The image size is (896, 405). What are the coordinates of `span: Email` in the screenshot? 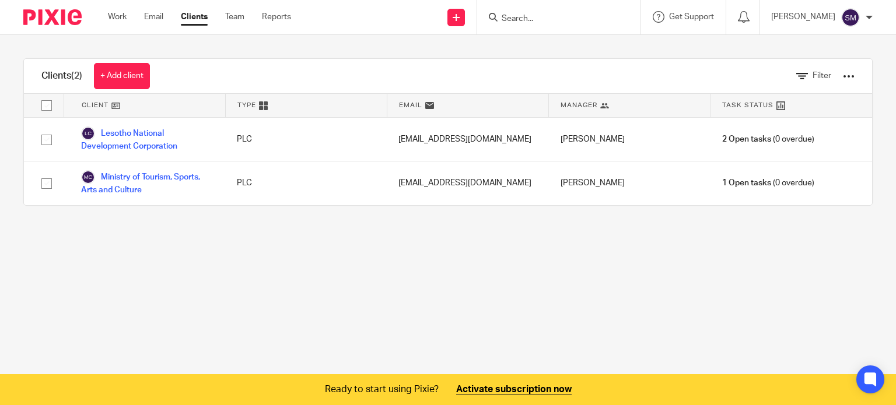 It's located at (411, 105).